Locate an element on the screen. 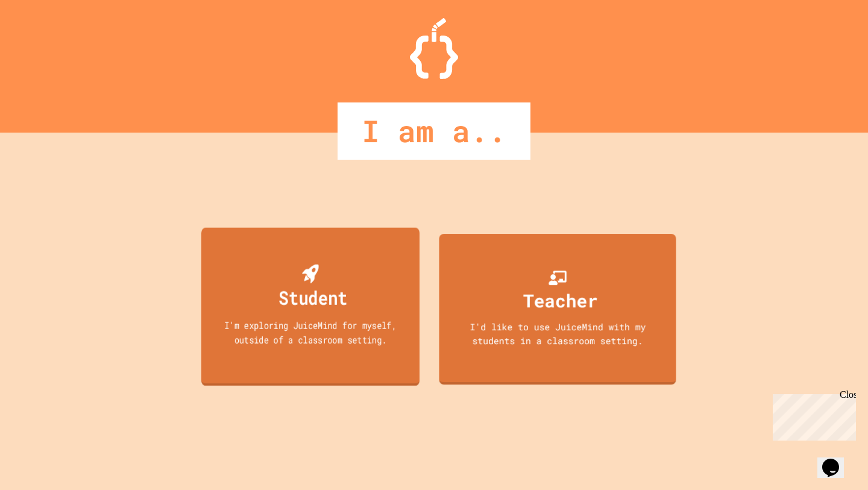 The height and width of the screenshot is (490, 868). div: I'd like to use JuiceMind with my students in a classroom setting. is located at coordinates (557, 333).